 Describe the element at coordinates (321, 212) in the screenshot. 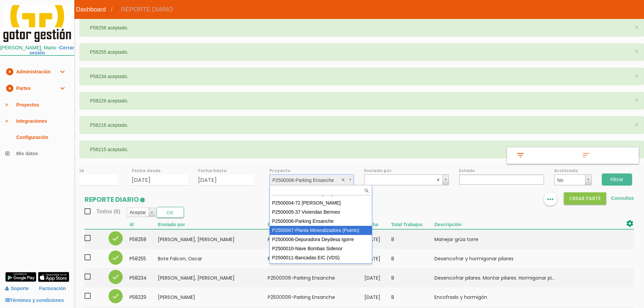

I see `div: P2500005-37 Viviendas Bermeo` at that location.